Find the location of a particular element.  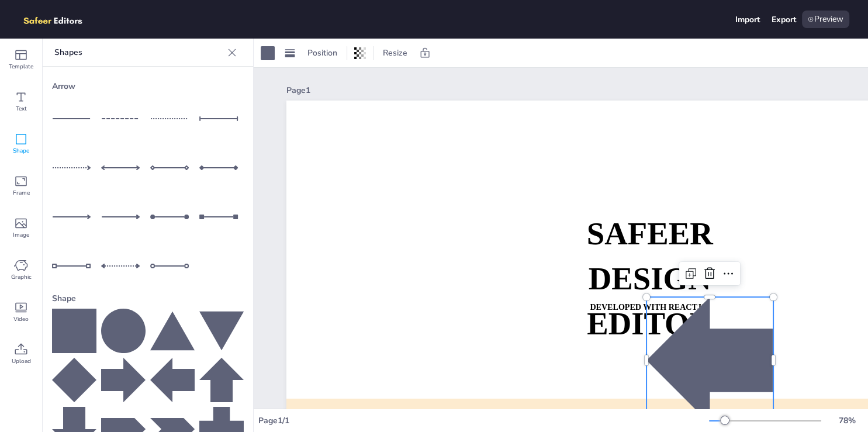

span: Upload is located at coordinates (21, 361).